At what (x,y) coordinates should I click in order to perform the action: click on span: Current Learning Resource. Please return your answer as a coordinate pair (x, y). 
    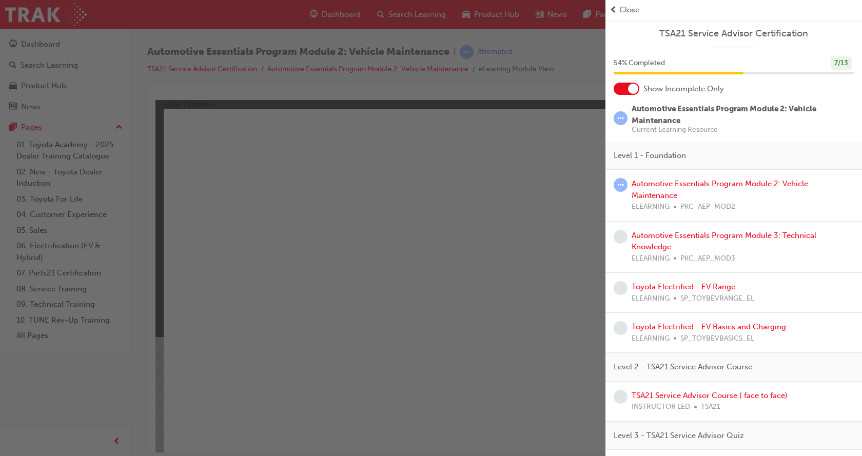
    Looking at the image, I should click on (743, 130).